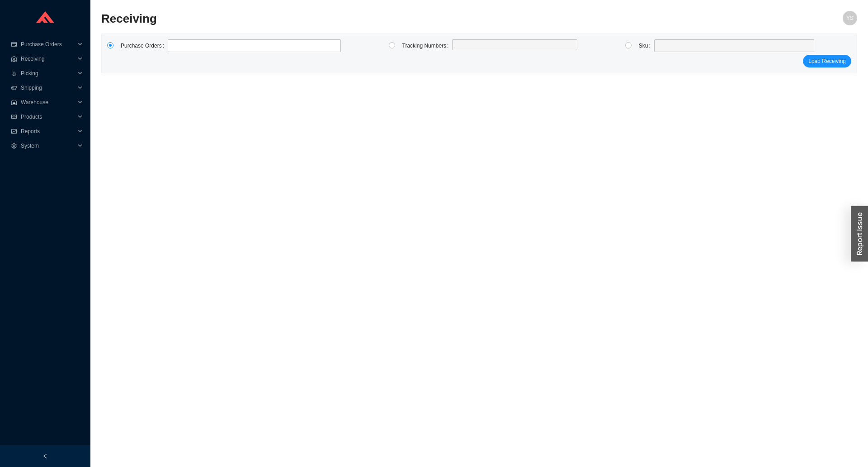  Describe the element at coordinates (827, 61) in the screenshot. I see `span: Load Receiving` at that location.